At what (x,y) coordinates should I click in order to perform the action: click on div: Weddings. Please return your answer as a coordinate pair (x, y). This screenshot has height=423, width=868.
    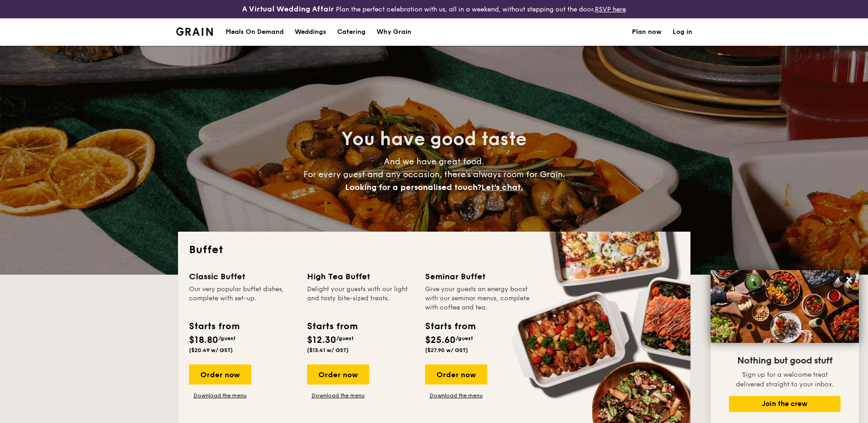
    Looking at the image, I should click on (310, 32).